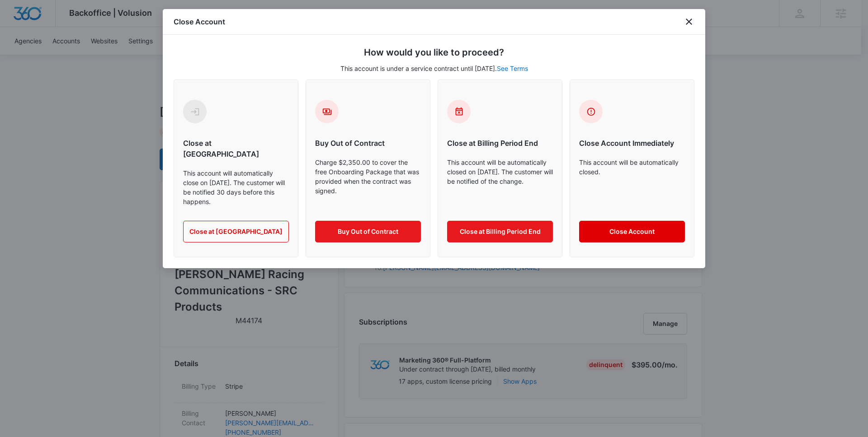  Describe the element at coordinates (632, 143) in the screenshot. I see `h6: Close Account Immediately` at that location.